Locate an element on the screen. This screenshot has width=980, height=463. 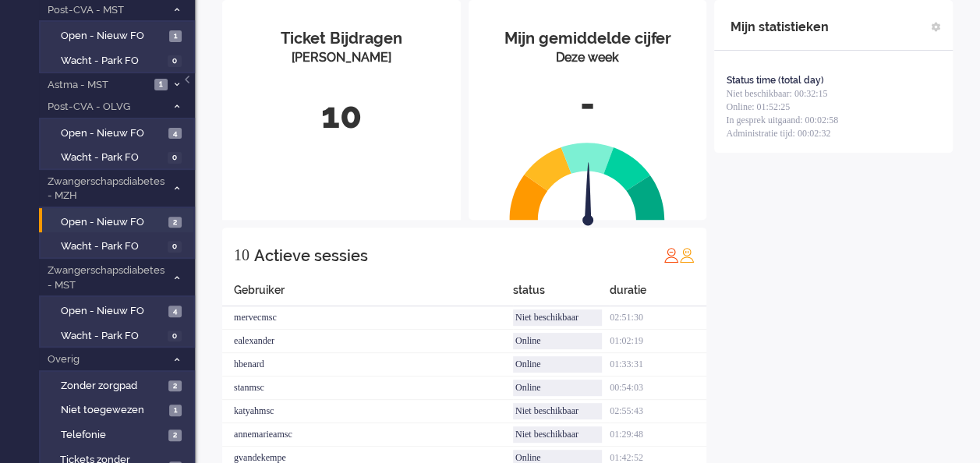
a: Niet toegewezen 1 is located at coordinates (119, 409).